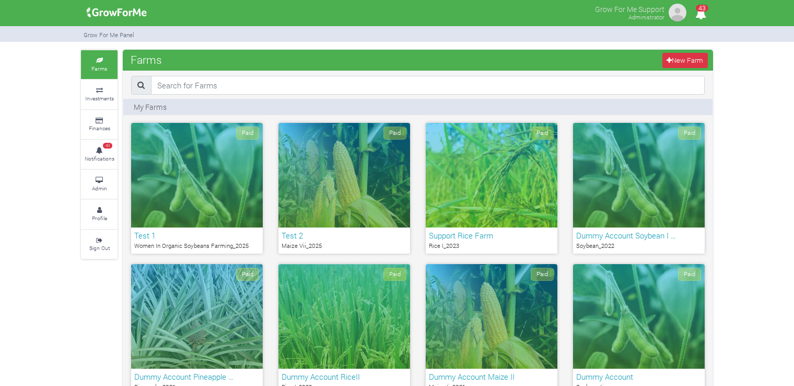 Image resolution: width=794 pixels, height=386 pixels. I want to click on p: My Farms, so click(150, 107).